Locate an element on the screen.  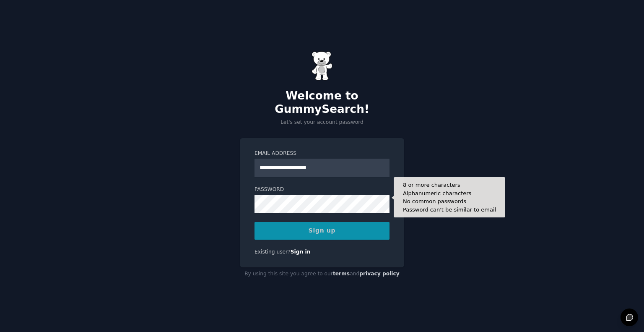
a: privacy policy is located at coordinates (379, 274).